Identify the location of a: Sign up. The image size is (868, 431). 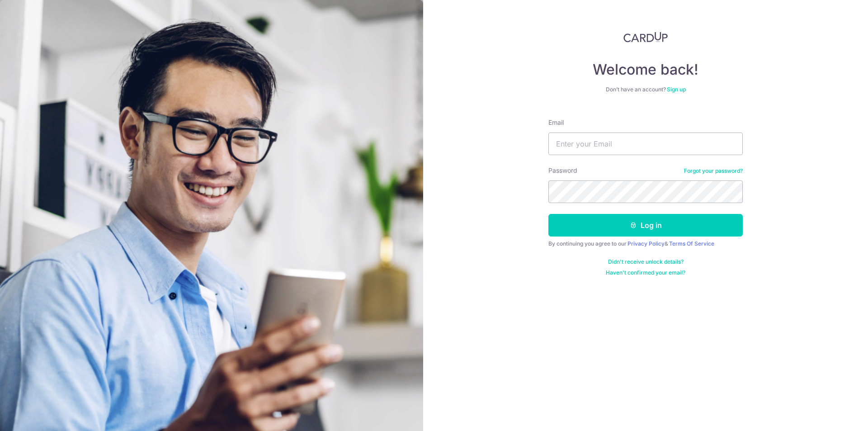
(676, 89).